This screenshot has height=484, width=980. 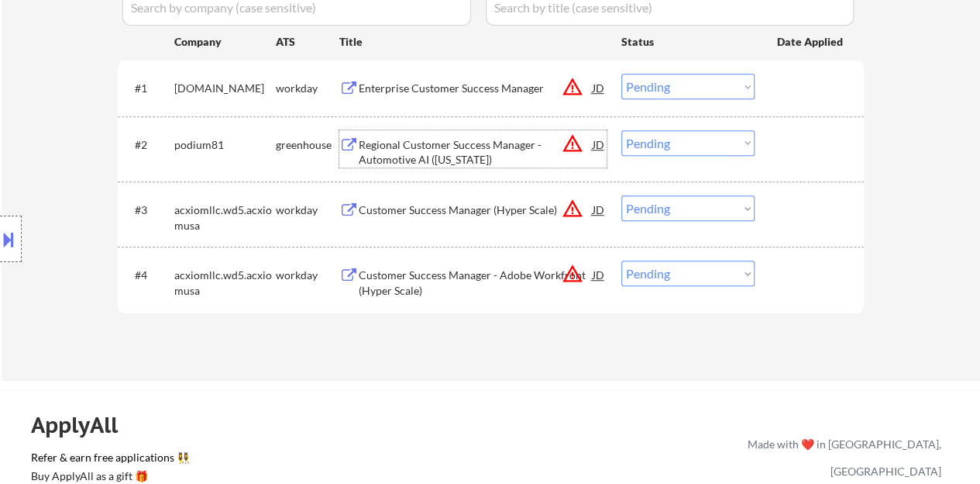 I want to click on a: Refer & earn free applications 👯‍♀️, so click(x=227, y=460).